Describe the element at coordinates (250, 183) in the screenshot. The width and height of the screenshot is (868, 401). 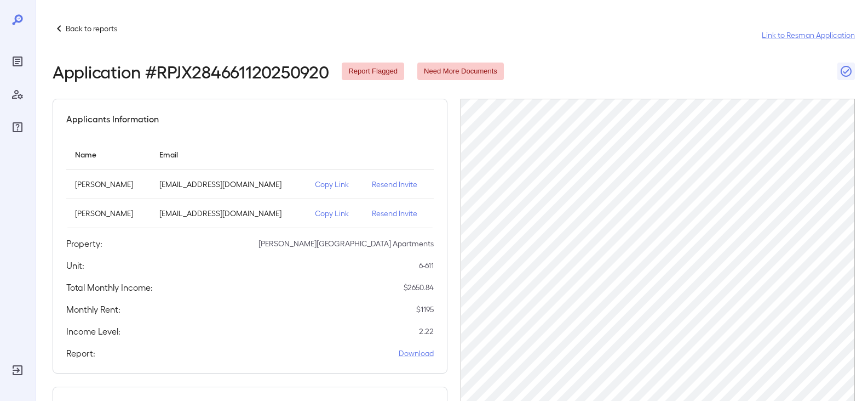
I see `table: simple table` at that location.